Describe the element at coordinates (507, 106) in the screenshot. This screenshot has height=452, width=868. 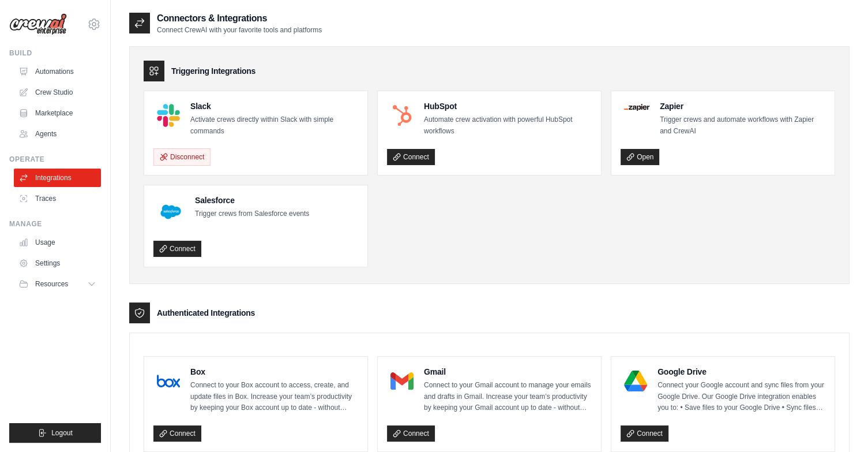
I see `h4: HubSpot` at that location.